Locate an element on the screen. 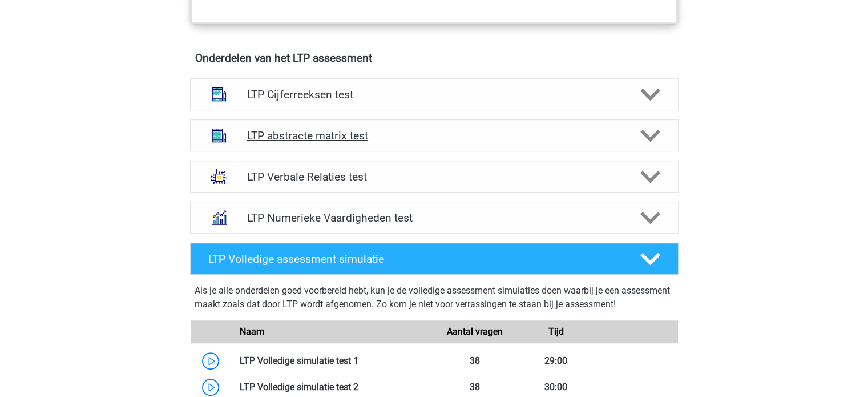  div: Als je alle onderdelen goed voorbereid hebt, kun je de volledige assessment simulaties doen waarb... is located at coordinates (435, 300).